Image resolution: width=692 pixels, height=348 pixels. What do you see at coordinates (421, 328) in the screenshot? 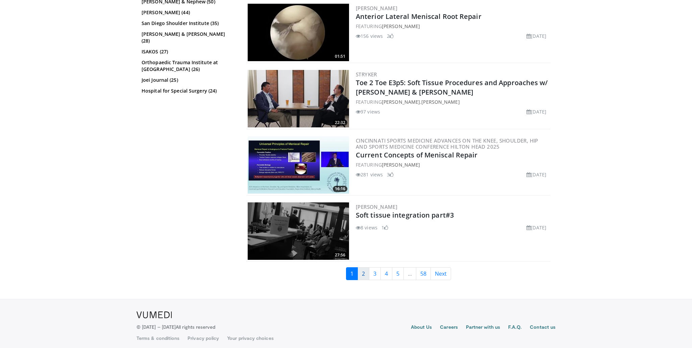
I see `a: About Us` at bounding box center [421, 328].